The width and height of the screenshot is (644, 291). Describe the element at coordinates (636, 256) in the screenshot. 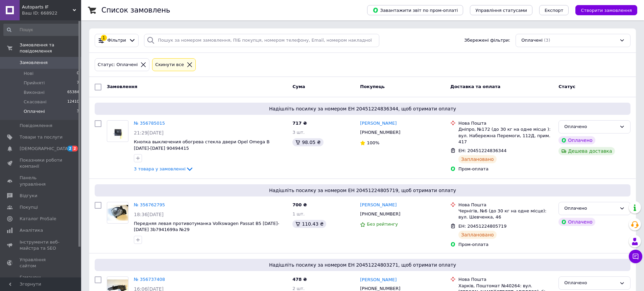

I see `button: Чат з покупцем` at that location.